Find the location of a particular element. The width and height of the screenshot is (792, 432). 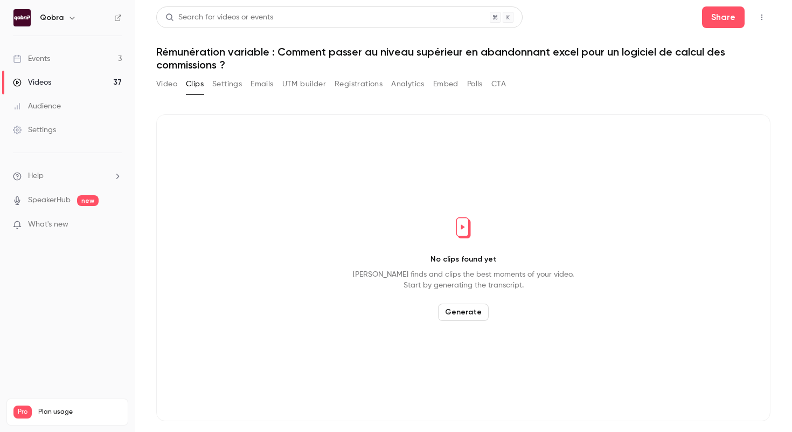

li: help-dropdown-opener is located at coordinates (67, 176).